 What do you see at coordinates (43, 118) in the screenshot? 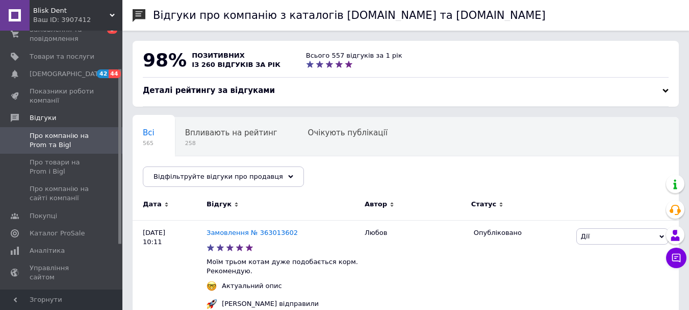
I see `span: Відгуки` at bounding box center [43, 118].